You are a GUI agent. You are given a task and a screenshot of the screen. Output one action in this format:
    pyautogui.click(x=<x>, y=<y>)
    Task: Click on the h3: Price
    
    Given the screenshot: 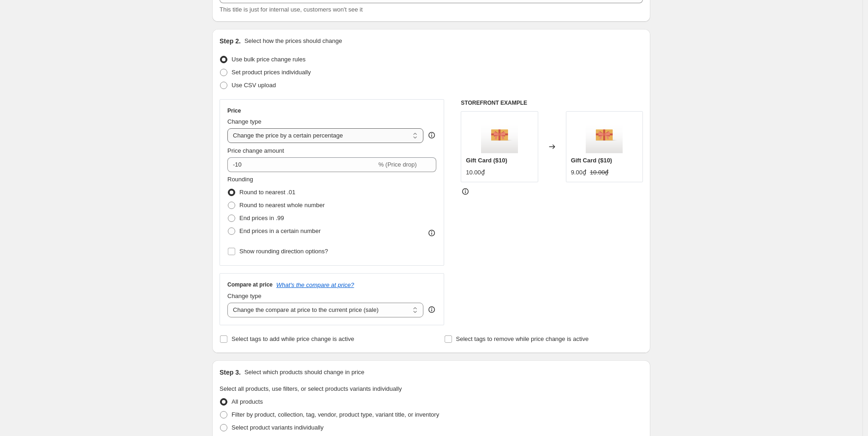 What is the action you would take?
    pyautogui.click(x=234, y=111)
    